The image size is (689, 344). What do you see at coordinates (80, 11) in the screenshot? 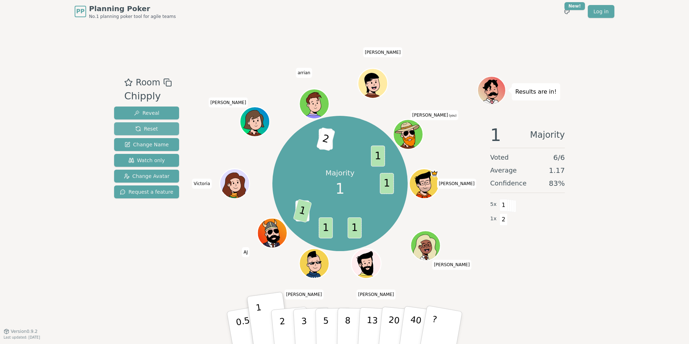
I see `span: PP` at bounding box center [80, 11].